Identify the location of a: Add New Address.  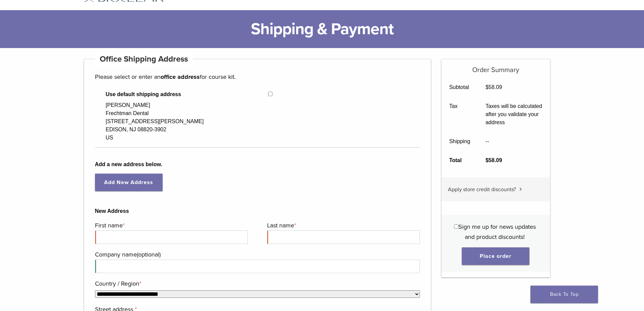
(129, 183).